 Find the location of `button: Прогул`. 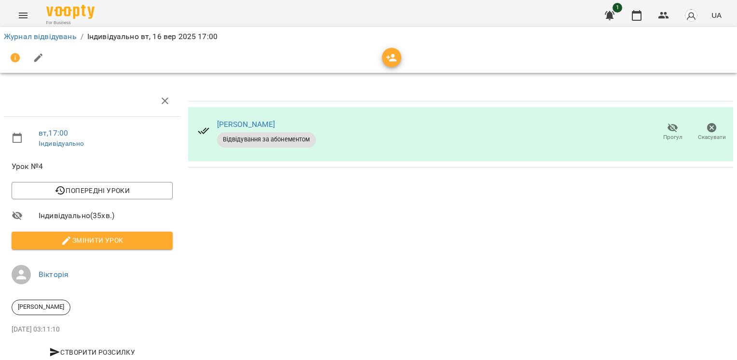

button: Прогул is located at coordinates (673, 132).